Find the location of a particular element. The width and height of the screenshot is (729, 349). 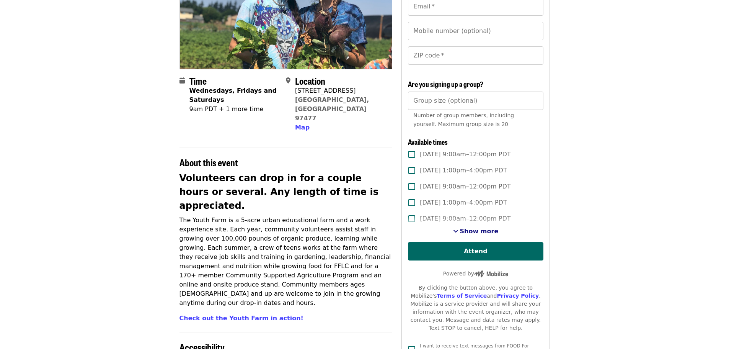

button: See more timeslots is located at coordinates (476, 231).